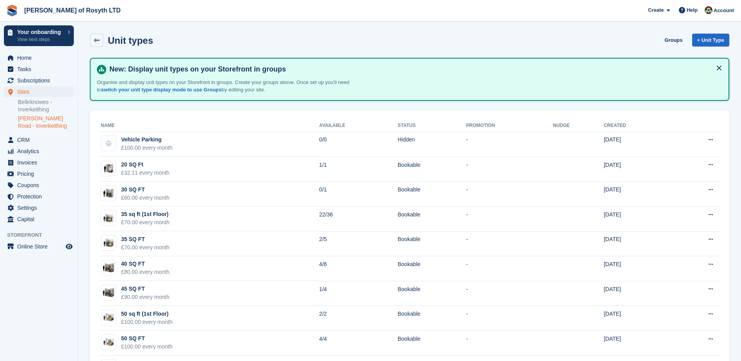 This screenshot has width=741, height=361. I want to click on div: 40 SQ FT, so click(145, 264).